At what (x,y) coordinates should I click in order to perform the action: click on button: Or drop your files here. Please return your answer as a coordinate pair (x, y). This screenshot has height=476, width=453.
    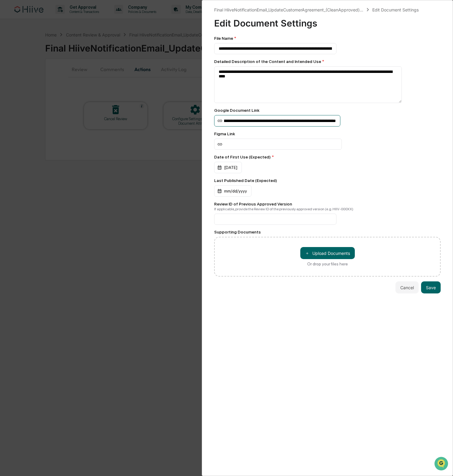
    Looking at the image, I should click on (327, 253).